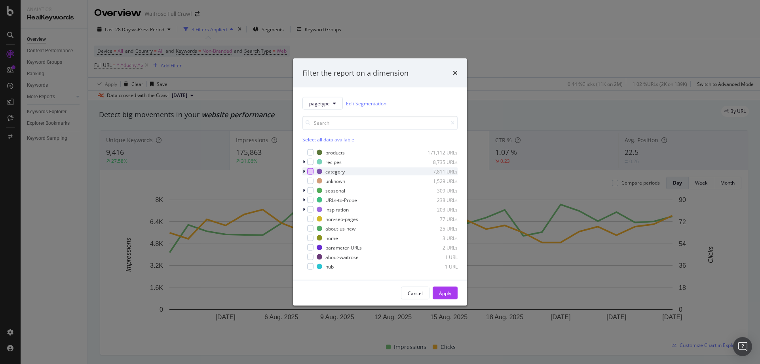  What do you see at coordinates (335, 152) in the screenshot?
I see `div: products` at bounding box center [335, 152].